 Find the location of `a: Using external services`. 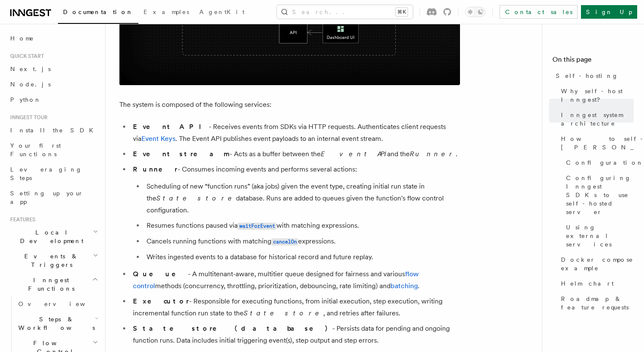

a: Using external services is located at coordinates (598, 236).